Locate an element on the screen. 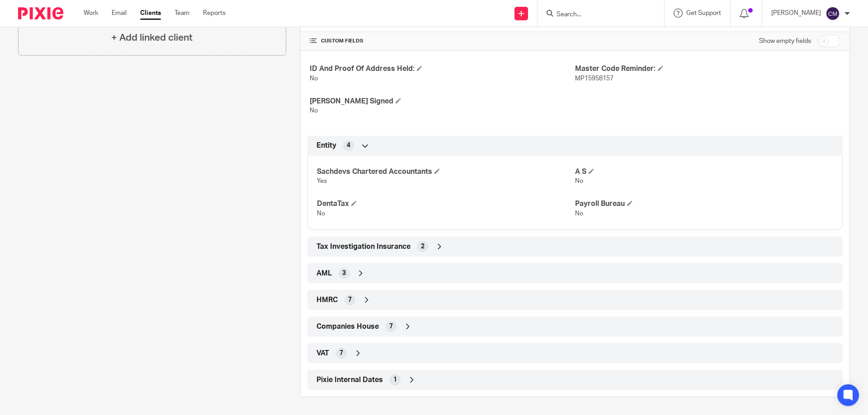  h4: Sachdevs Chartered Accountants is located at coordinates (446, 172).